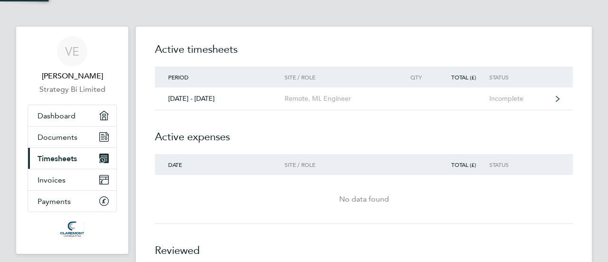 The image size is (608, 262). What do you see at coordinates (72, 158) in the screenshot?
I see `a: Timesheets` at bounding box center [72, 158].